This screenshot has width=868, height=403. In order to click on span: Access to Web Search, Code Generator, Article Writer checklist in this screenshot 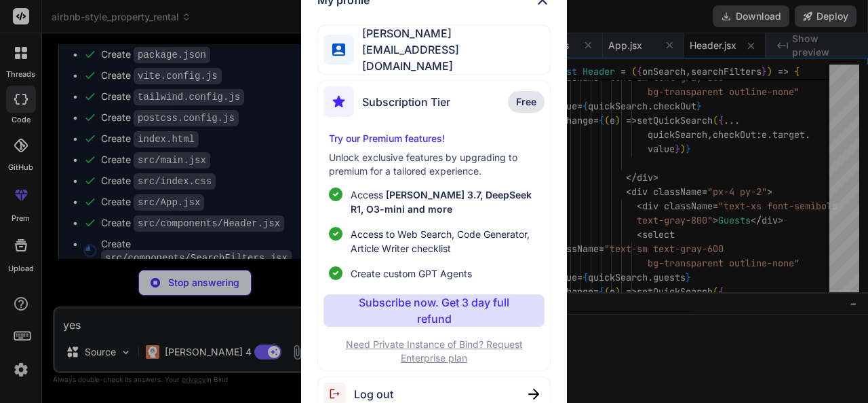, I will do `click(444, 241)`.